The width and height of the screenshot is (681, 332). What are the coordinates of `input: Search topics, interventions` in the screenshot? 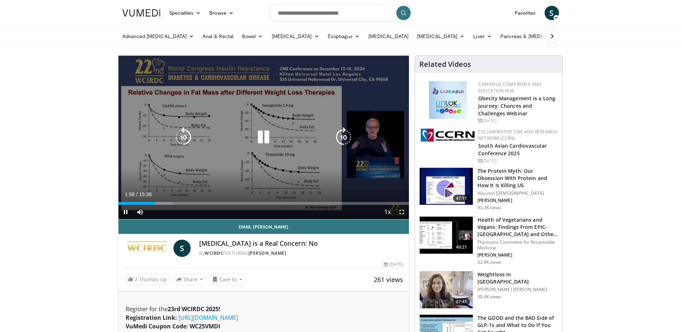 It's located at (341, 13).